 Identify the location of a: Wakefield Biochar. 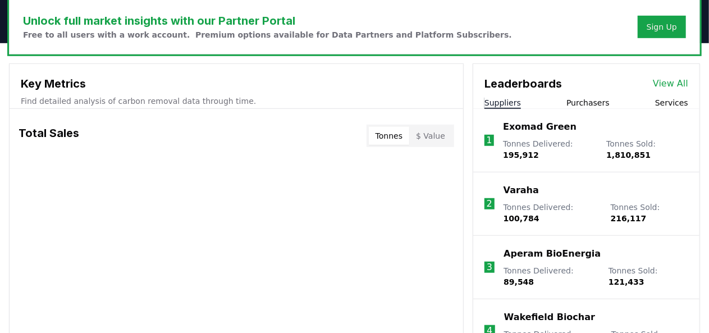
(550, 317).